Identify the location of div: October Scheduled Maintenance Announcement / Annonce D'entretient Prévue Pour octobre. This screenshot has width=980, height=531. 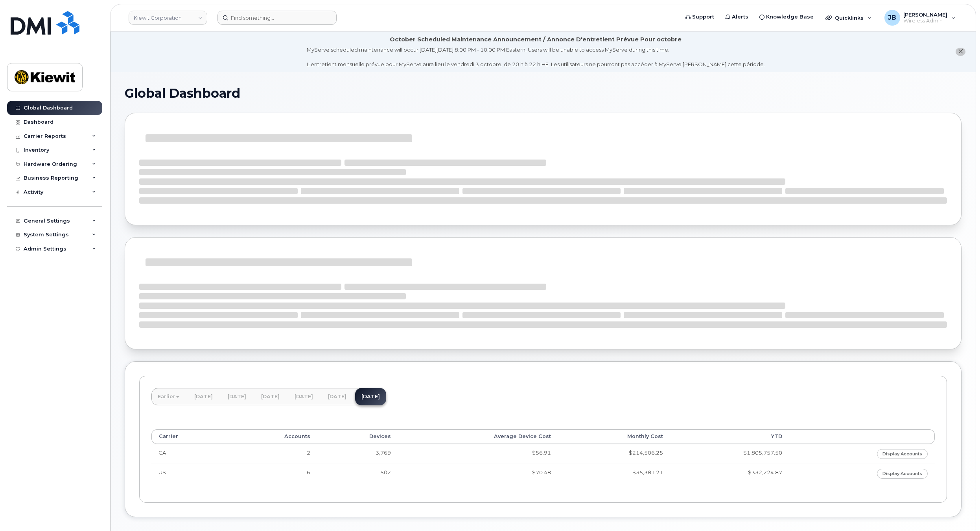
(536, 39).